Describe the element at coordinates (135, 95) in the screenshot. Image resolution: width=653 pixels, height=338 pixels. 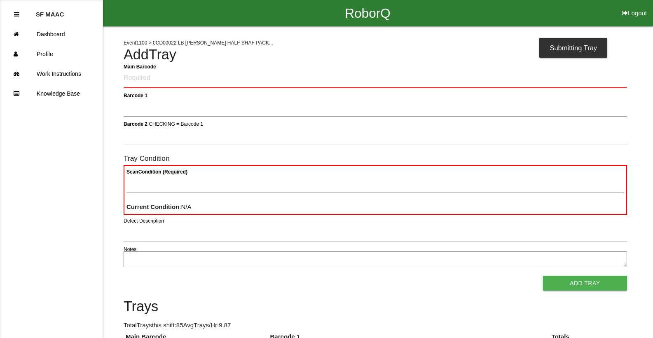
I see `b: Barcode 1` at that location.